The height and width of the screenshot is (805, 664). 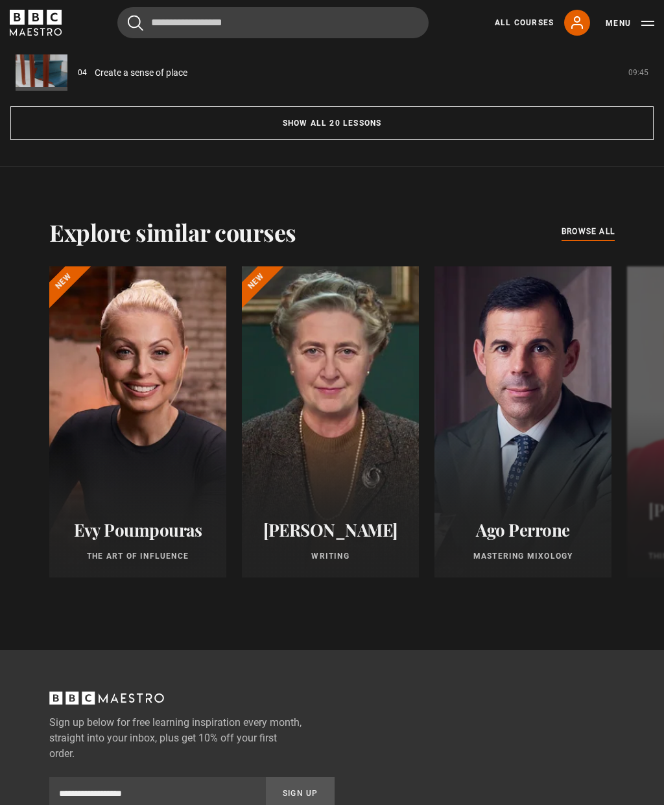 I want to click on a: All Courses, so click(x=524, y=23).